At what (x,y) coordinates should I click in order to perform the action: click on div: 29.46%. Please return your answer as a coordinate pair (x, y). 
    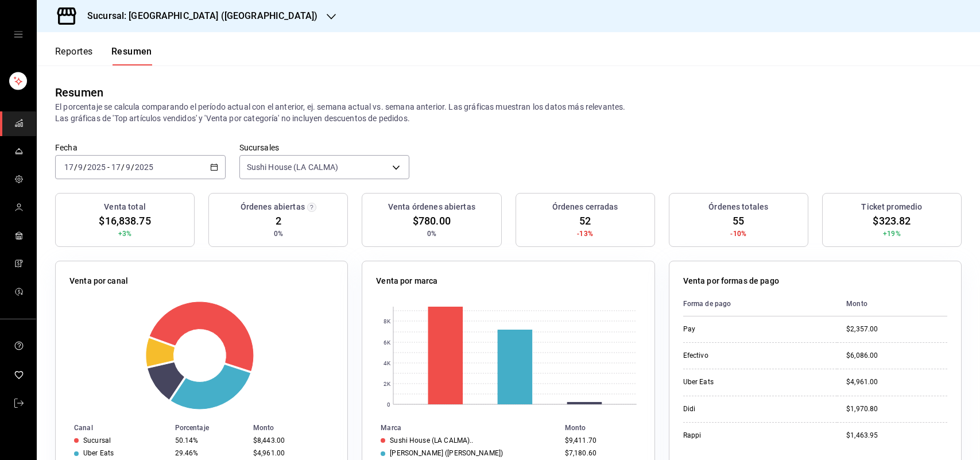
    Looking at the image, I should click on (210, 453).